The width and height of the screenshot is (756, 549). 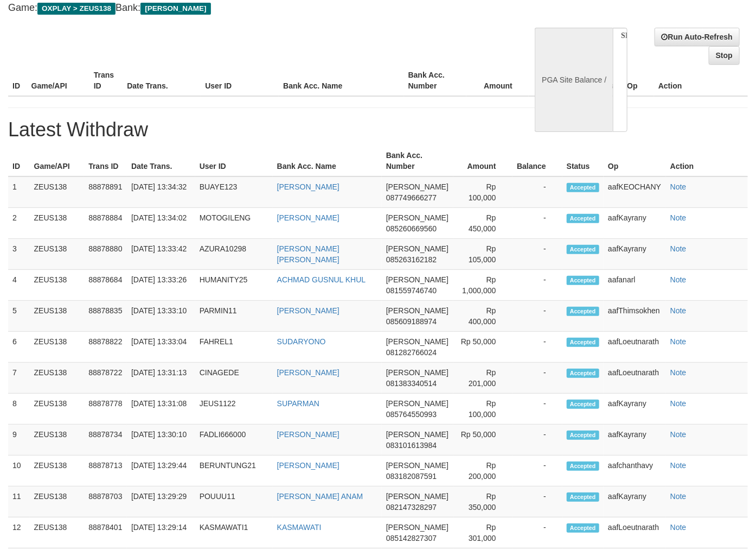 What do you see at coordinates (234, 161) in the screenshot?
I see `th: User ID` at bounding box center [234, 161].